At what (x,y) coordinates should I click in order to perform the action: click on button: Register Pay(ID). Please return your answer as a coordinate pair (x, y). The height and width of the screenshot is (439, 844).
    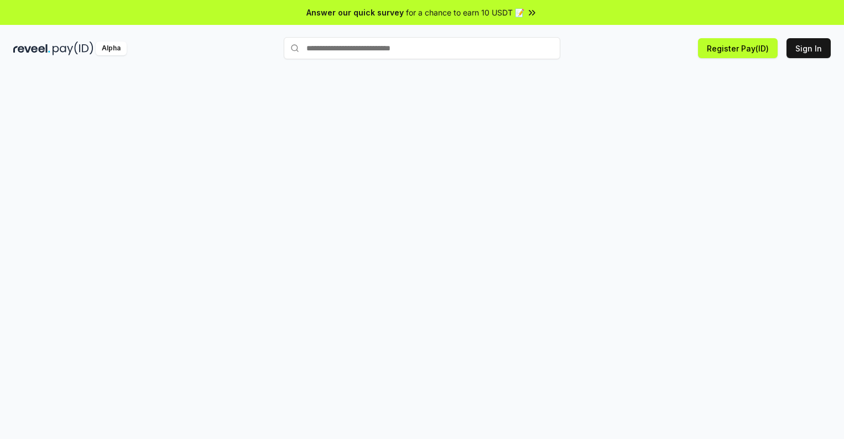
    Looking at the image, I should click on (738, 48).